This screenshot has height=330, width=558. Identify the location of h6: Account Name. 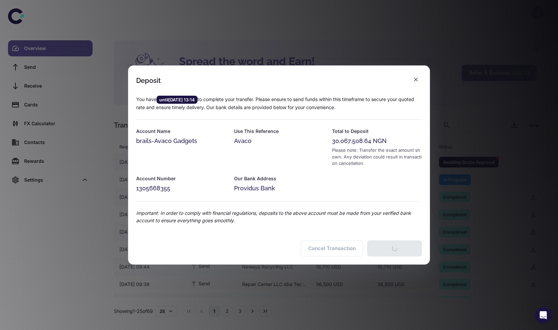
(181, 131).